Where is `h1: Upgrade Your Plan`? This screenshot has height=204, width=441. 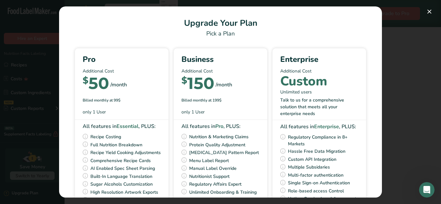 h1: Upgrade Your Plan is located at coordinates (220, 23).